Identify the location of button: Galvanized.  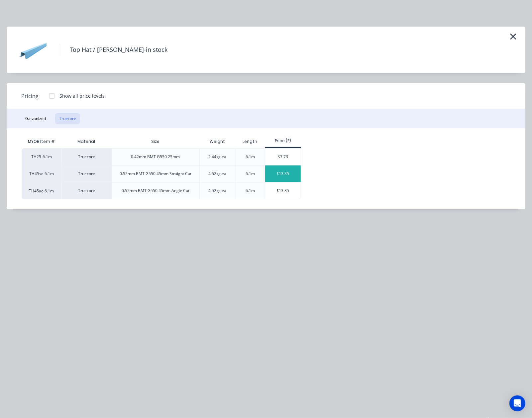
(36, 118).